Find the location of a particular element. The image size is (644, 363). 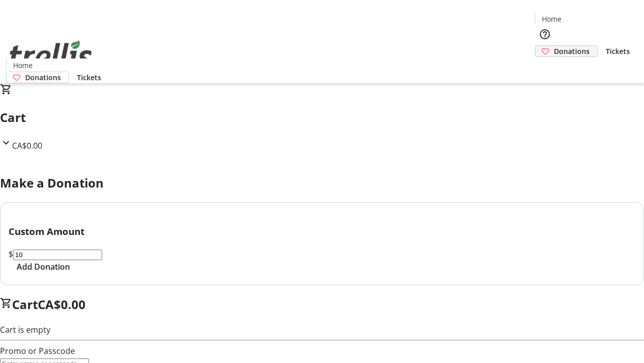

button: Add Donation is located at coordinates (44, 266).